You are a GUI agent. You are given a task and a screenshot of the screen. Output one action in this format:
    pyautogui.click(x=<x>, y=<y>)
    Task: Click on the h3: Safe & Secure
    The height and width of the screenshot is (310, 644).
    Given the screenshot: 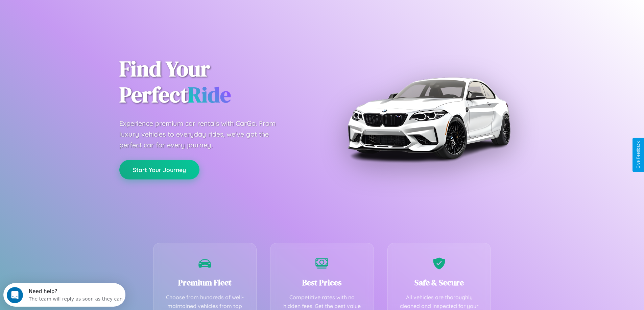 What is the action you would take?
    pyautogui.click(x=439, y=283)
    